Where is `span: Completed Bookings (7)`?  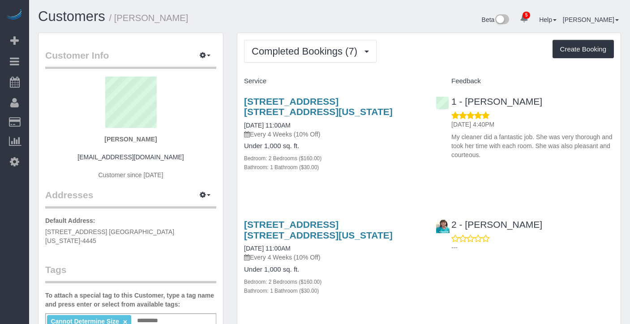
span: Completed Bookings (7) is located at coordinates (307, 51).